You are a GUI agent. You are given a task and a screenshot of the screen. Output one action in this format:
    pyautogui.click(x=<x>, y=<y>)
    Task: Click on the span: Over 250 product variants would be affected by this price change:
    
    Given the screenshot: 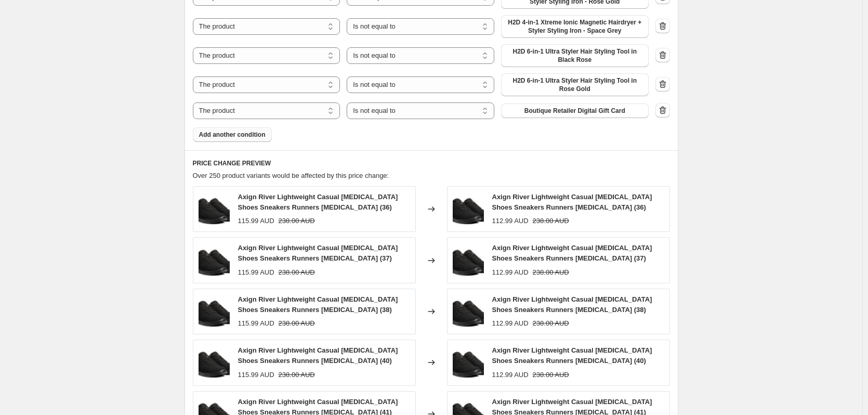 What is the action you would take?
    pyautogui.click(x=291, y=175)
    